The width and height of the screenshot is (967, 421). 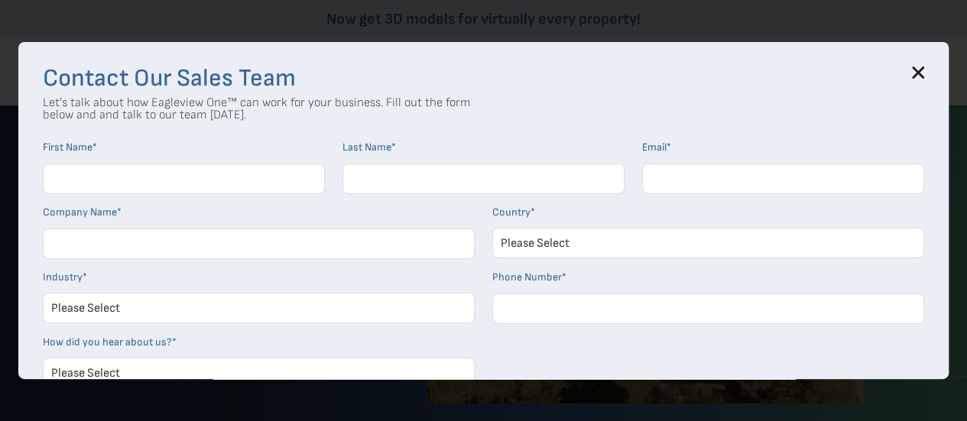 I want to click on span: How did you hear about us?, so click(x=107, y=342).